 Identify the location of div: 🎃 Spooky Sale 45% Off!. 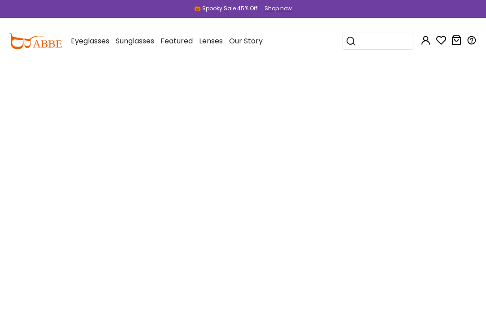
(226, 9).